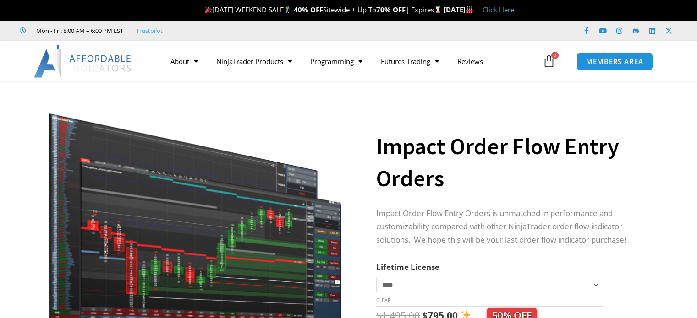 This screenshot has height=318, width=697. I want to click on span: MEMBERS AREA, so click(614, 61).